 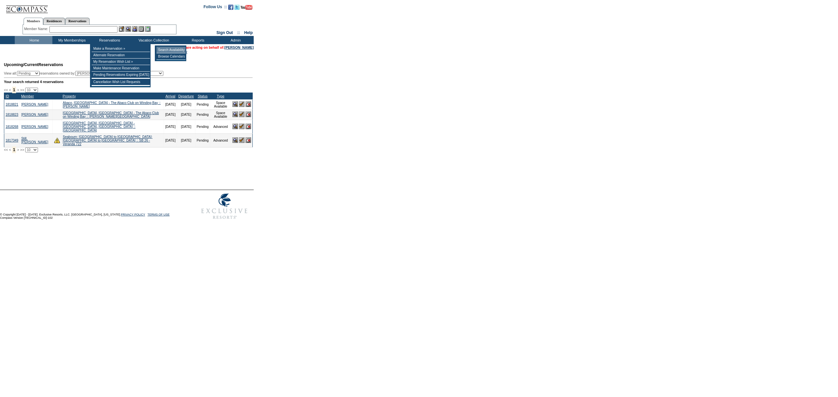 What do you see at coordinates (159, 215) in the screenshot?
I see `a: TERMS OF USE` at bounding box center [159, 215].